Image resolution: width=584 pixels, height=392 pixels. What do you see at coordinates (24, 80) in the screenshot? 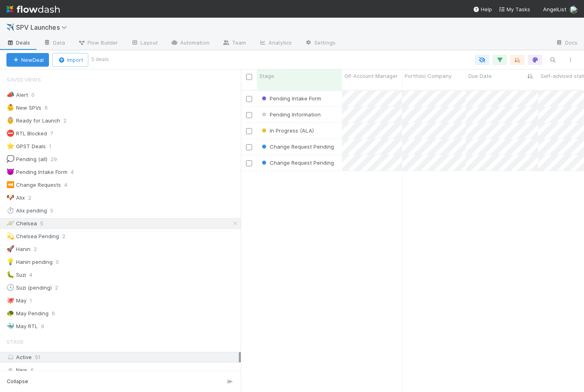
I see `span: Saved Views` at bounding box center [24, 80].